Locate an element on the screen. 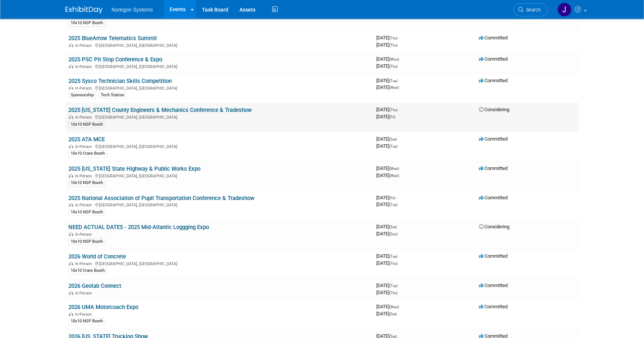 This screenshot has height=338, width=644. a: 2025 Sysco Technician Skills Competition is located at coordinates (120, 81).